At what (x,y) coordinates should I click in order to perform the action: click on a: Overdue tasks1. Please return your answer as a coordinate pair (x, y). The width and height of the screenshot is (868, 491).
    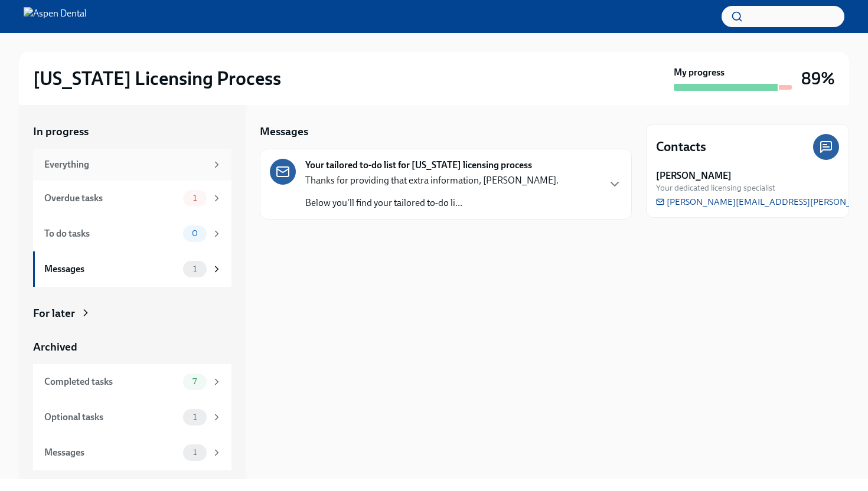
    Looking at the image, I should click on (132, 198).